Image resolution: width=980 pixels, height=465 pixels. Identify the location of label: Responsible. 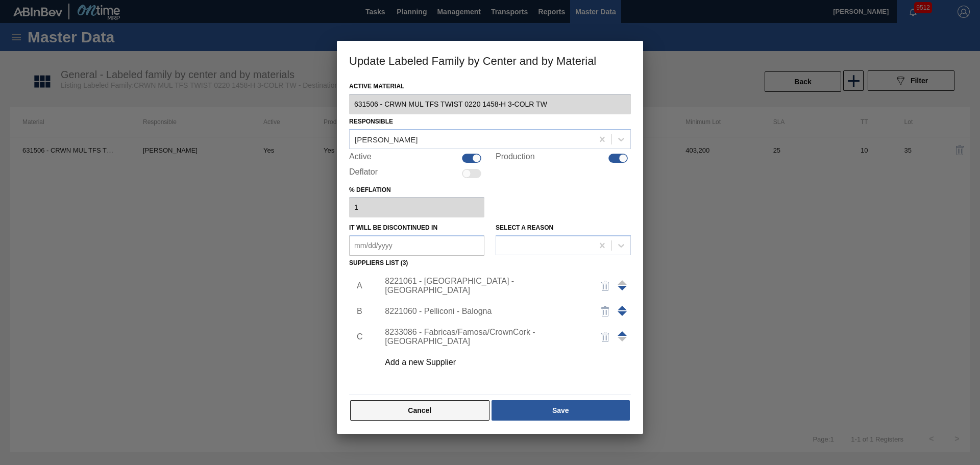
(371, 122).